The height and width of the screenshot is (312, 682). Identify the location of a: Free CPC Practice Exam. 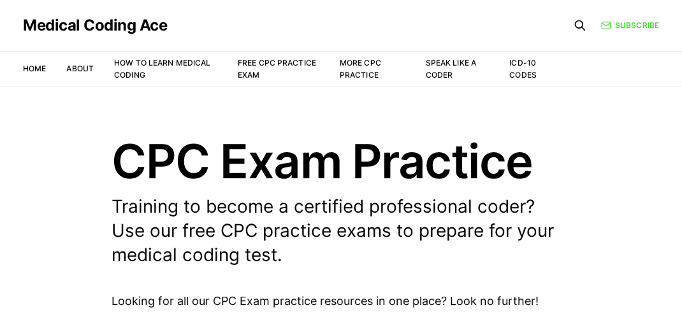
(277, 69).